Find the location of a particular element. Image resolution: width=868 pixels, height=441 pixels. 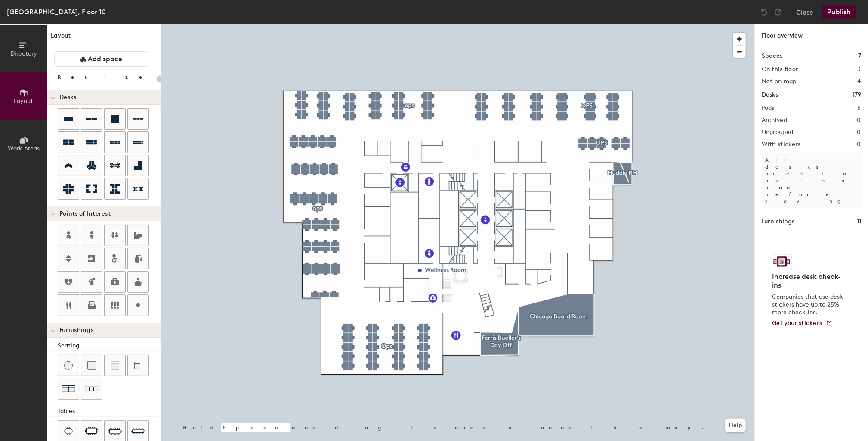

a: Get your stickers is located at coordinates (802, 323).